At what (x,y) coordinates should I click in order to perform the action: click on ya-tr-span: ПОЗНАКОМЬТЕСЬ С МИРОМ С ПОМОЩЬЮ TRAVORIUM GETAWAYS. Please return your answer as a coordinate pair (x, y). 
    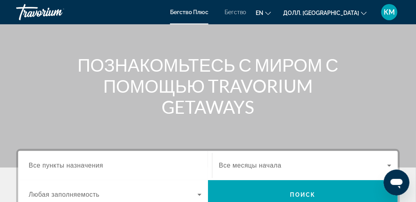
    Looking at the image, I should click on (208, 86).